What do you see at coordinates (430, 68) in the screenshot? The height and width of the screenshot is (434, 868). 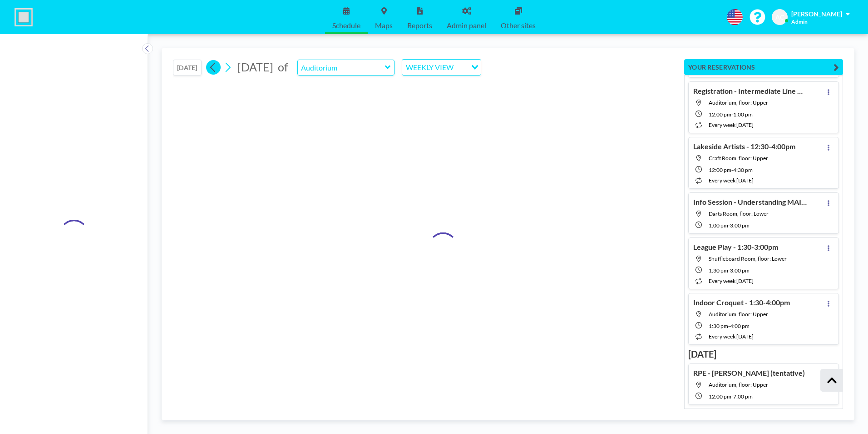 I see `span: WEEKLY VIEW` at bounding box center [430, 68].